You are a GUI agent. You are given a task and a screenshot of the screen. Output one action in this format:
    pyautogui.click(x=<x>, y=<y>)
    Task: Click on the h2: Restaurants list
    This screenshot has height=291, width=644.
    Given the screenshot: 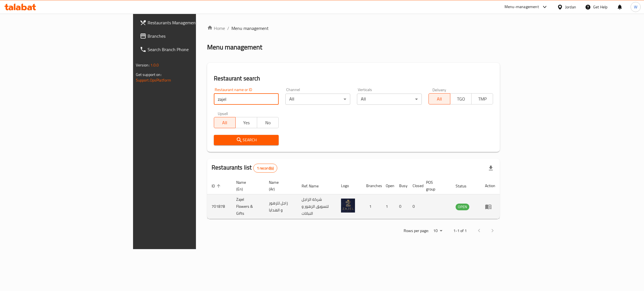 What is the action you would take?
    pyautogui.click(x=244, y=168)
    